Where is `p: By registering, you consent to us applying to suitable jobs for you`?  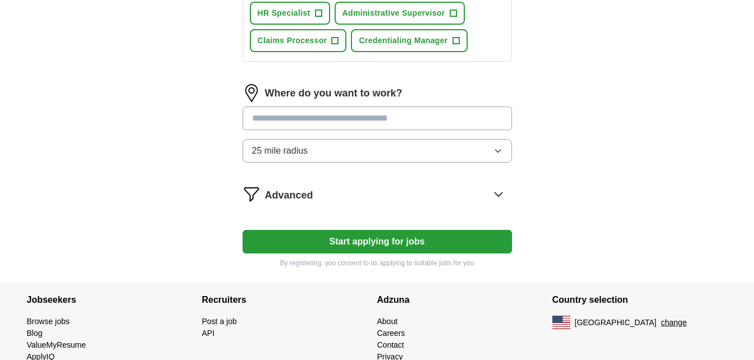 p: By registering, you consent to us applying to suitable jobs for you is located at coordinates (377, 263).